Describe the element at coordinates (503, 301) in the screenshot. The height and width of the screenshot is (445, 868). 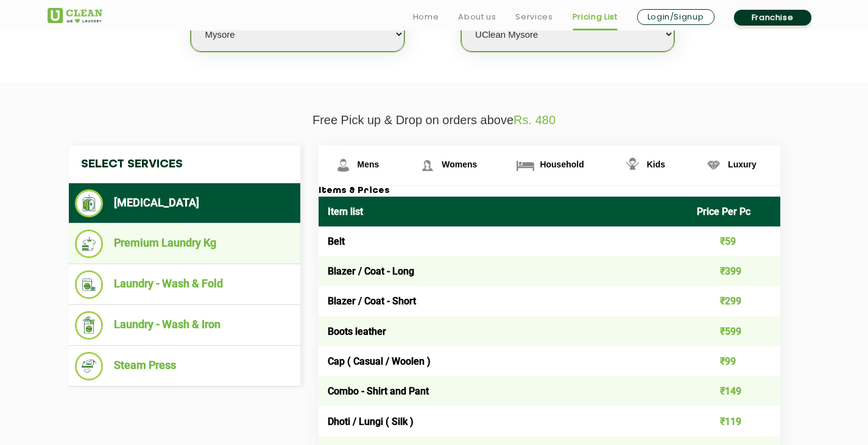
I see `td: Blazer / Coat - Short` at that location.